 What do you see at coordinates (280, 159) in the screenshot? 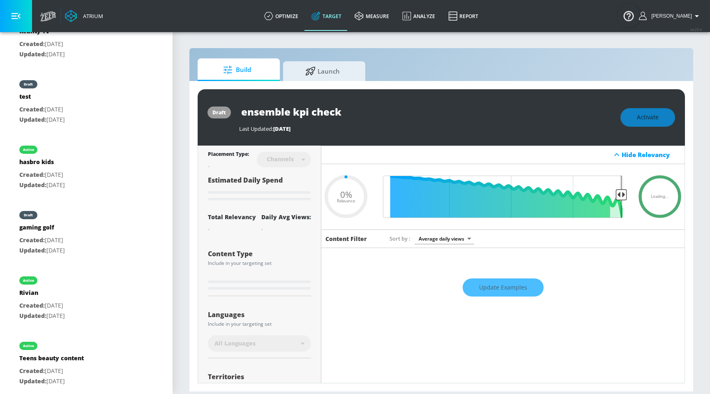
I see `div: Channels` at bounding box center [280, 159].